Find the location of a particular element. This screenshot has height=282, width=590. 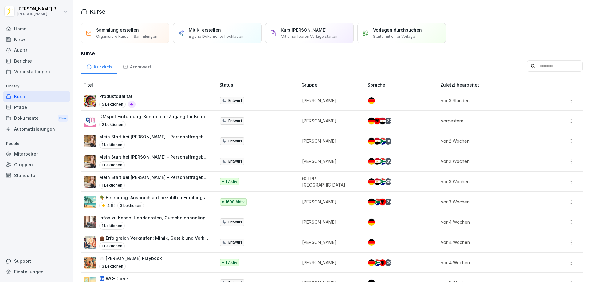

a: Home is located at coordinates (37, 29).